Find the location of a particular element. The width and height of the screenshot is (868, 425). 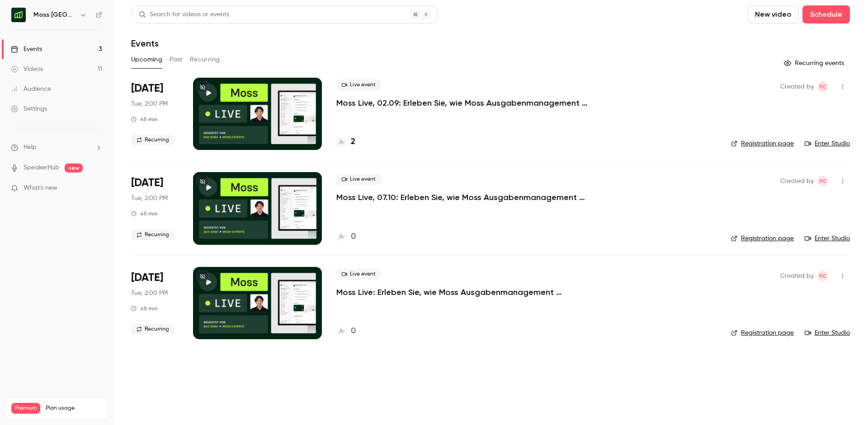

div: Nov 4 Tue, 3:00 PM (Europe/Berlin) is located at coordinates (155, 303).